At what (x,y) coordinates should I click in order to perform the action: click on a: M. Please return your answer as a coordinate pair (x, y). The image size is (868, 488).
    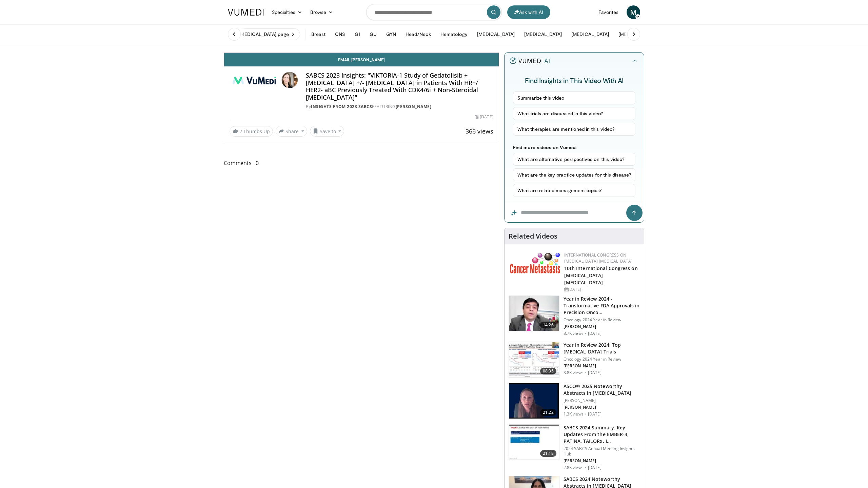
    Looking at the image, I should click on (633, 12).